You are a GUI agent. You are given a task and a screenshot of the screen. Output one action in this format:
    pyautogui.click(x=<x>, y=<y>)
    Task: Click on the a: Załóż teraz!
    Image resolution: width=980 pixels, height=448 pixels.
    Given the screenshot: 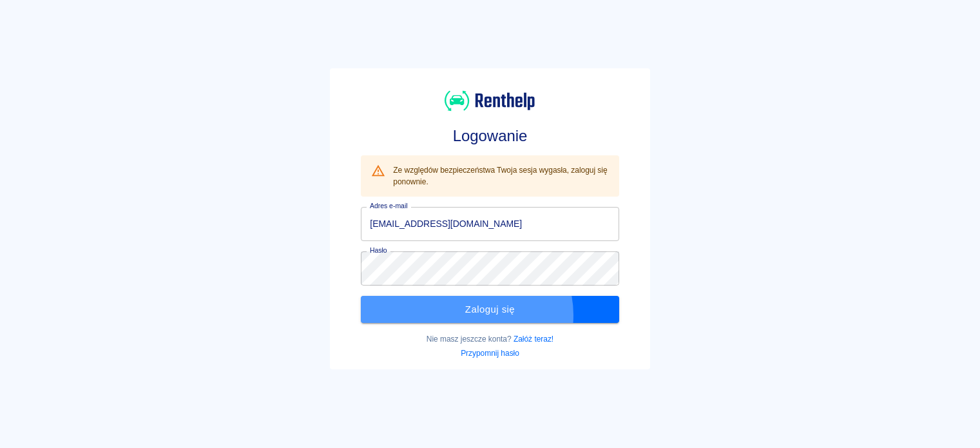 What is the action you would take?
    pyautogui.click(x=533, y=339)
    